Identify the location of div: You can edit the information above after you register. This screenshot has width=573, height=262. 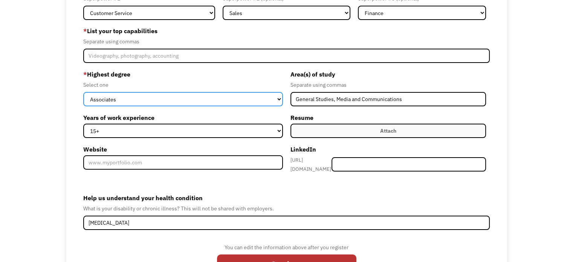
(287, 247).